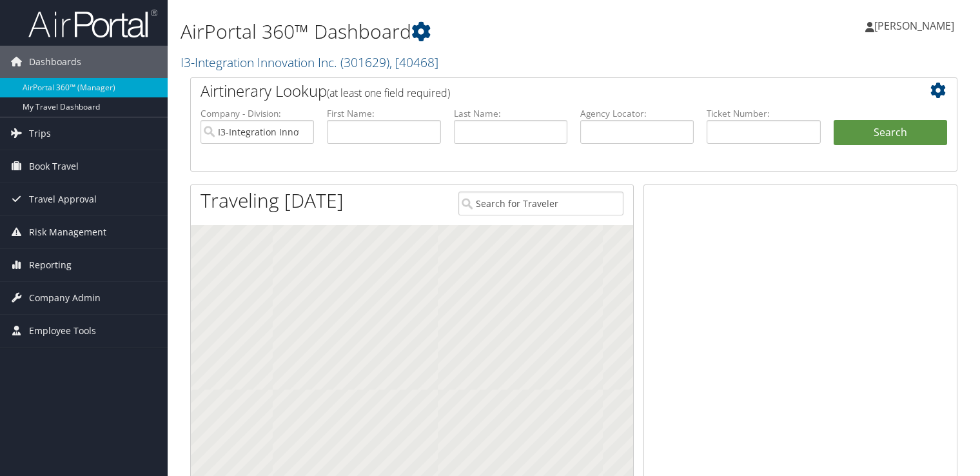  What do you see at coordinates (542, 91) in the screenshot?
I see `h2: Airtinerary Lookup` at bounding box center [542, 91].